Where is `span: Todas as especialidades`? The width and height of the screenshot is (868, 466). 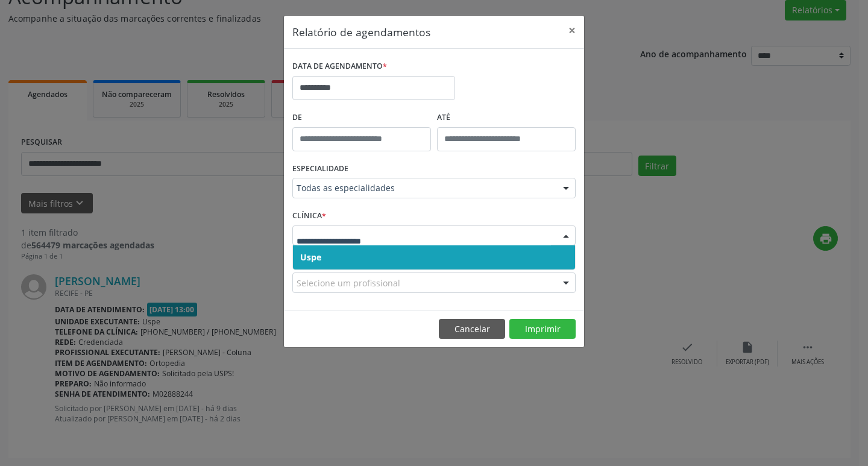
span: Todas as especialidades is located at coordinates (424, 188).